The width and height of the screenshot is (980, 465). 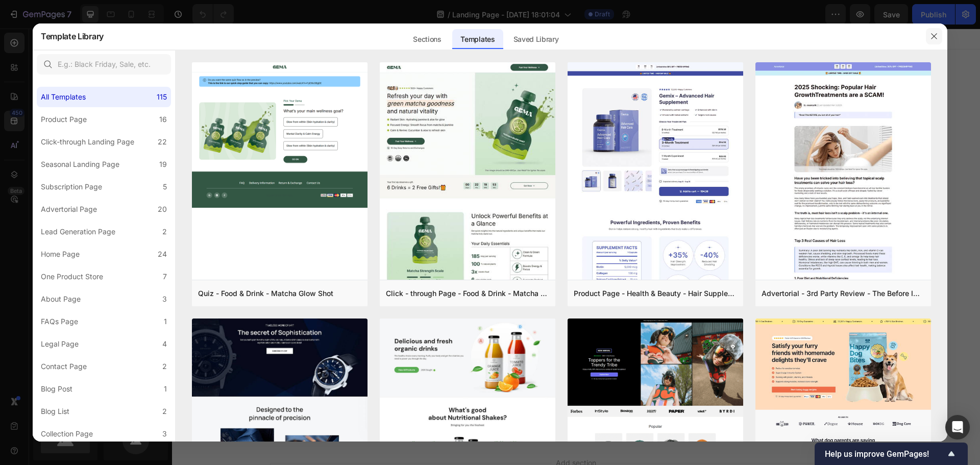 I want to click on div: Open Intercom Messenger, so click(x=957, y=427).